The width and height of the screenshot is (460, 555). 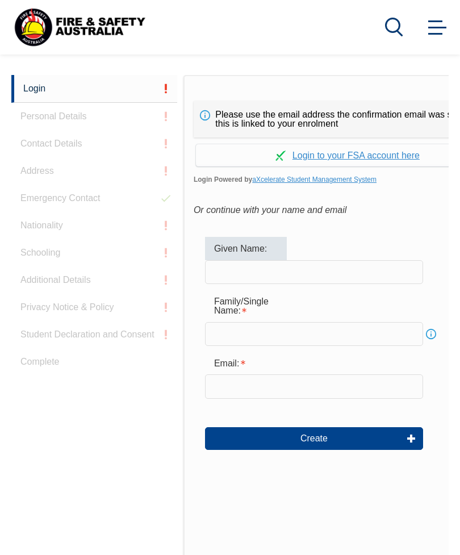 I want to click on div: Email is required., so click(x=246, y=364).